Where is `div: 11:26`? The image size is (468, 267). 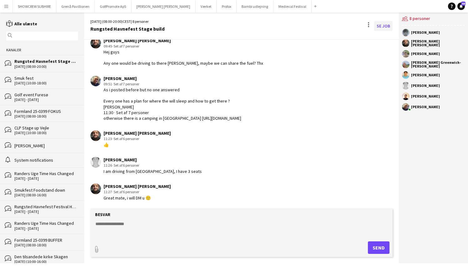
div: 11:26 is located at coordinates (153, 166).